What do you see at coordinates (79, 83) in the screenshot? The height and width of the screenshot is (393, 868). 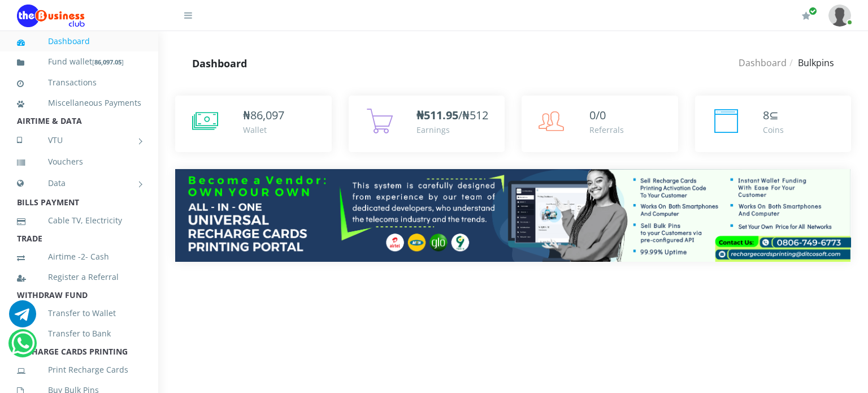 I see `a: Transactions` at bounding box center [79, 83].